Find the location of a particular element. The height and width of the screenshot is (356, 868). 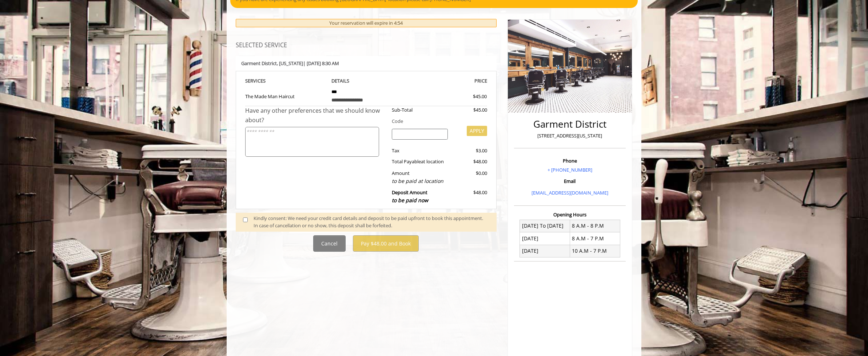

td: The Made Man Haircut is located at coordinates (285, 96).